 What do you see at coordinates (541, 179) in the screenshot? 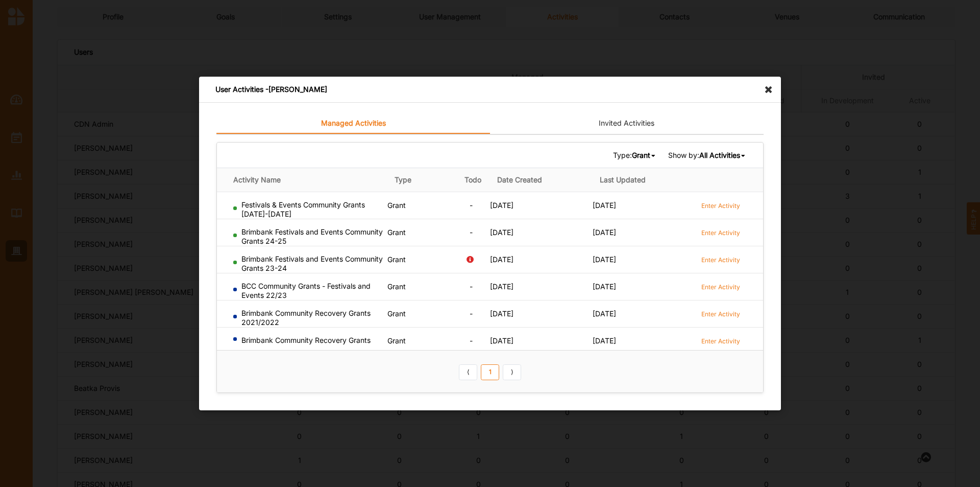
I see `th: Date Created` at bounding box center [541, 179].